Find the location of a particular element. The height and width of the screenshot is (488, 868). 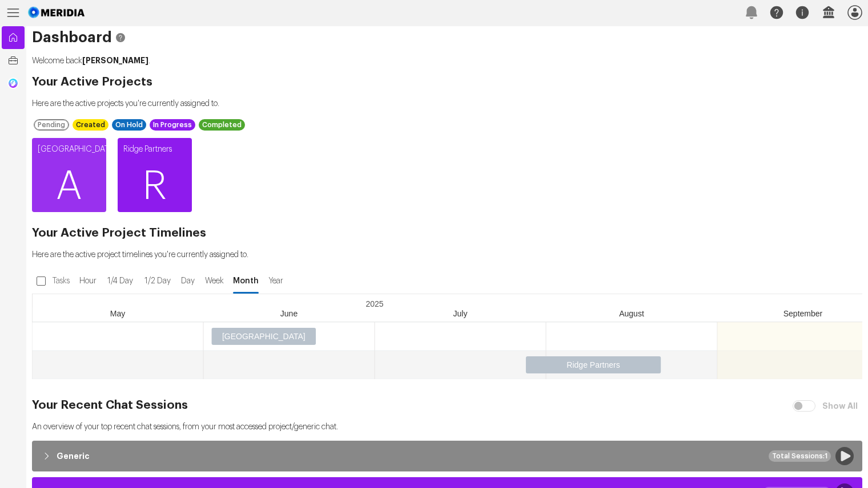

span: A is located at coordinates (69, 187).